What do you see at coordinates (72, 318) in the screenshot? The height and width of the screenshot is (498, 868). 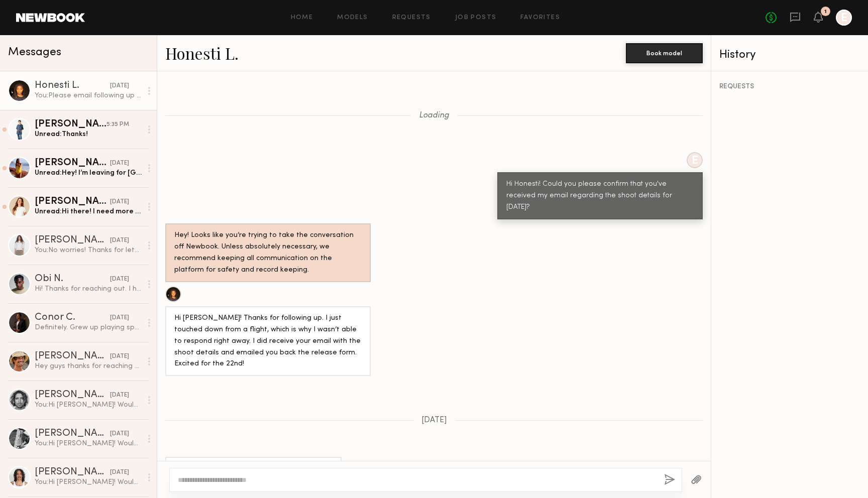 I see `div: Conor C.` at bounding box center [72, 318].